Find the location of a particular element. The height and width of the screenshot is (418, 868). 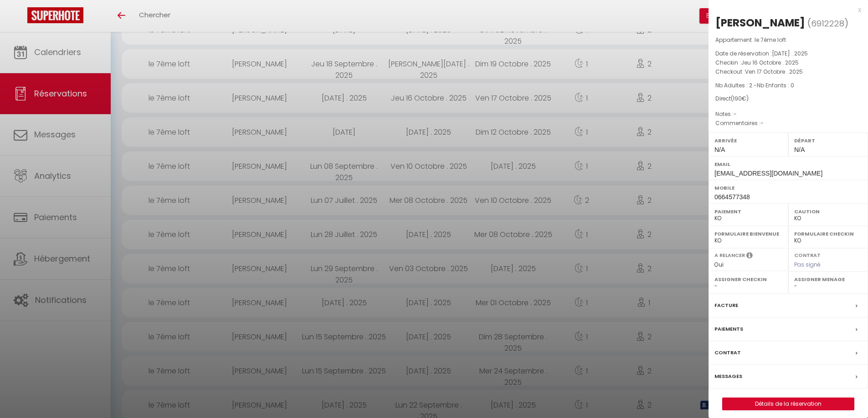

label: A relancer is located at coordinates (729, 255).